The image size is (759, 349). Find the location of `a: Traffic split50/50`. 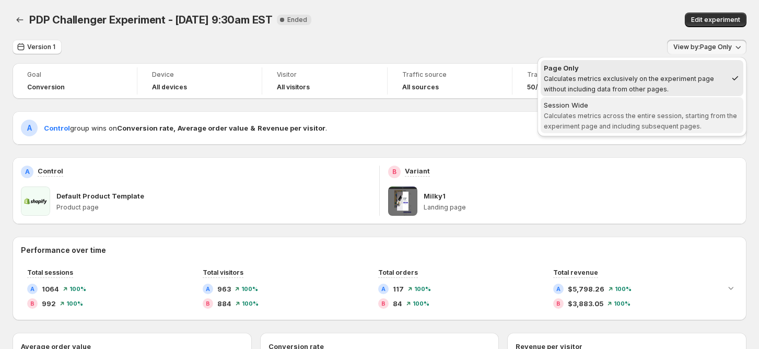

a: Traffic split50/50 is located at coordinates (574, 81).